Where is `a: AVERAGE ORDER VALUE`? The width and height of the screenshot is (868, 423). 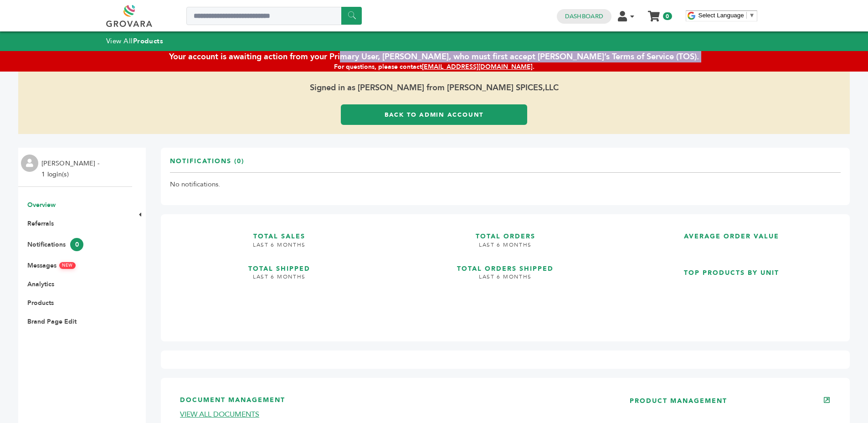 a: AVERAGE ORDER VALUE is located at coordinates (731, 238).